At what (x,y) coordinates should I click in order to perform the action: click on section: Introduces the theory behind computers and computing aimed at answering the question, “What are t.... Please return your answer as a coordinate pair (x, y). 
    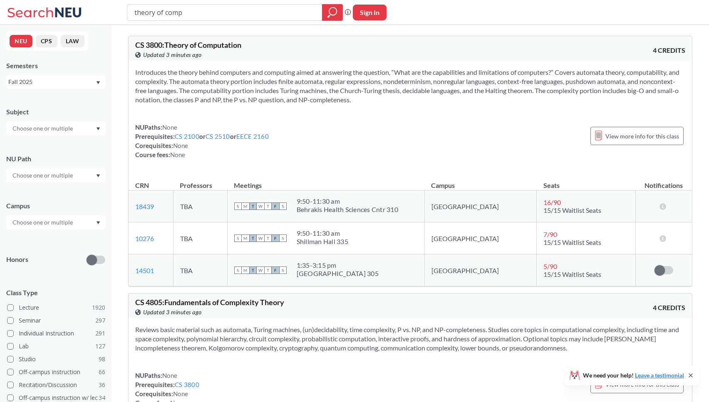
    Looking at the image, I should click on (410, 86).